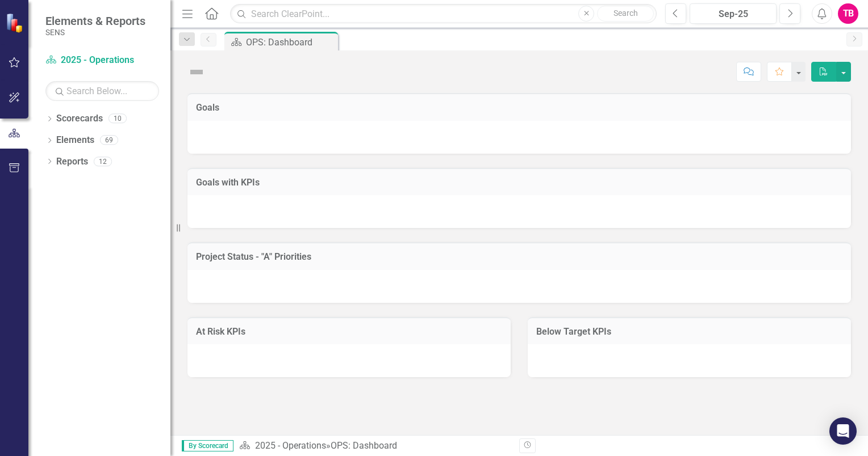 The image size is (868, 456). I want to click on span: Elements & Reports, so click(95, 21).